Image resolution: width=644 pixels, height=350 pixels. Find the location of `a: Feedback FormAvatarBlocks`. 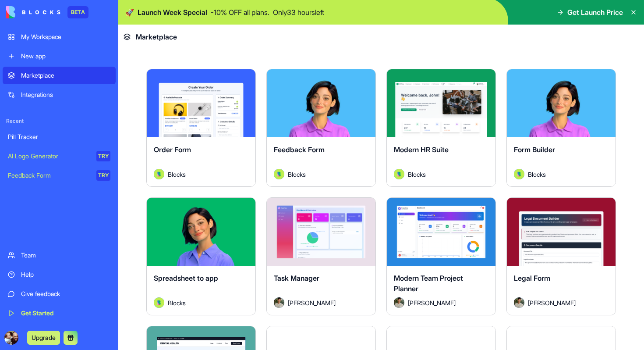

a: Feedback FormAvatarBlocks is located at coordinates (321, 128).